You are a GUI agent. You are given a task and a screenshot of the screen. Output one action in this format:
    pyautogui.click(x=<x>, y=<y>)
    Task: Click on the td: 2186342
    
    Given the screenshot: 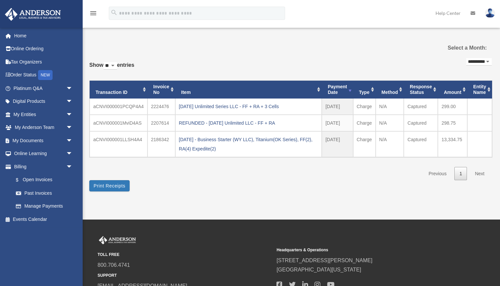 What is the action you would take?
    pyautogui.click(x=161, y=144)
    